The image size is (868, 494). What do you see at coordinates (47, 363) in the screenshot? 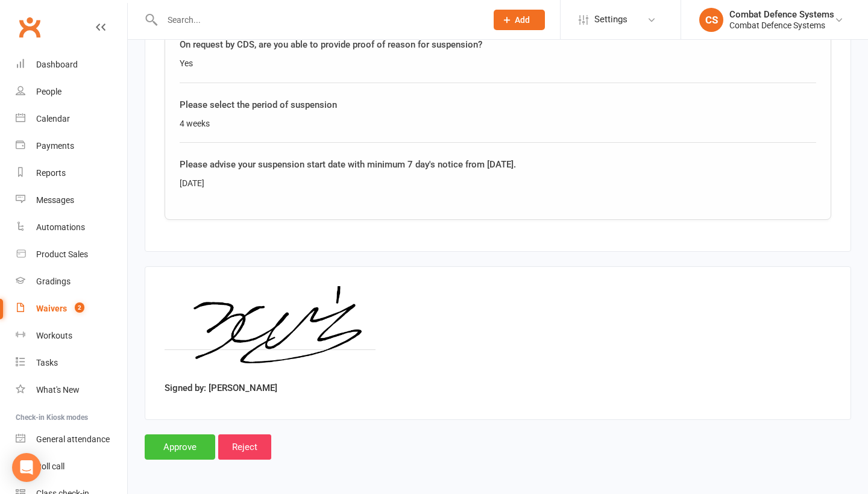
I see `div: Tasks` at bounding box center [47, 363].